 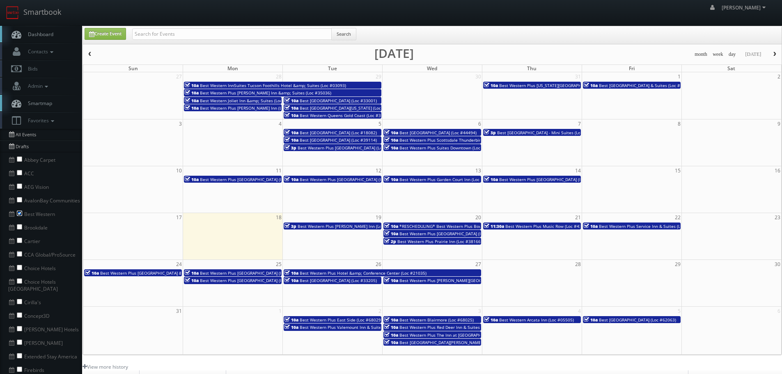 What do you see at coordinates (462, 140) in the screenshot?
I see `span: Best Western Plus Scottsdale Thunderbird Suites (Loc #03156)` at bounding box center [462, 140].